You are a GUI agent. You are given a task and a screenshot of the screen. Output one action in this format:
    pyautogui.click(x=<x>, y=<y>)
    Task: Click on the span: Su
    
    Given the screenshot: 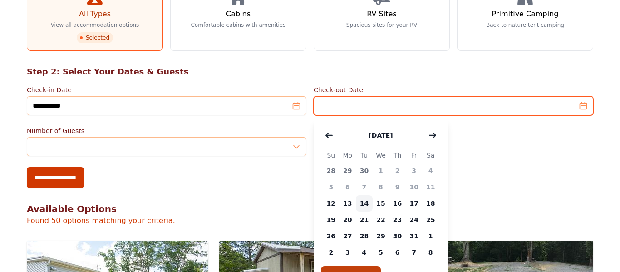 What is the action you would take?
    pyautogui.click(x=331, y=155)
    